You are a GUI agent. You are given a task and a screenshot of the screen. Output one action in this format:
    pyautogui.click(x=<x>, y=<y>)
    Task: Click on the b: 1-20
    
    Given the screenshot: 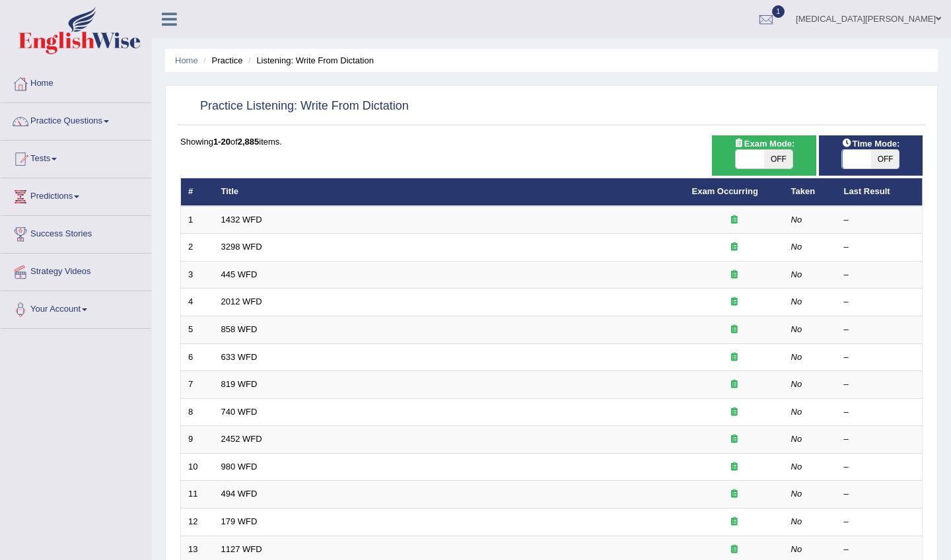 What is the action you would take?
    pyautogui.click(x=222, y=141)
    